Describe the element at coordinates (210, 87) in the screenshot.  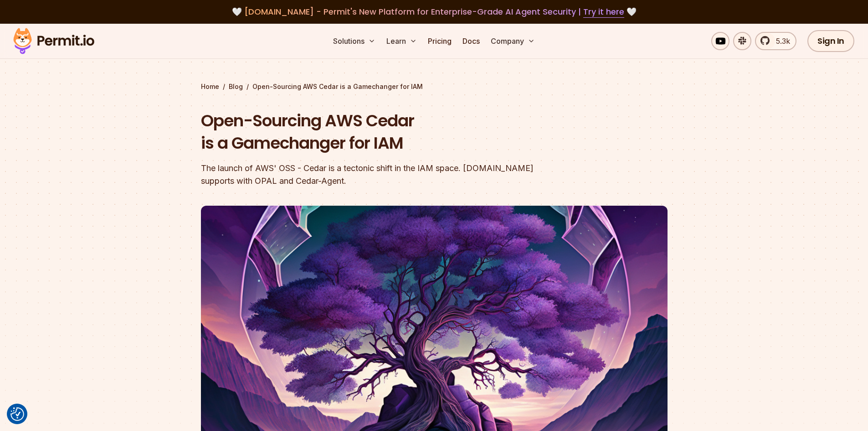
I see `a: Home` at that location.